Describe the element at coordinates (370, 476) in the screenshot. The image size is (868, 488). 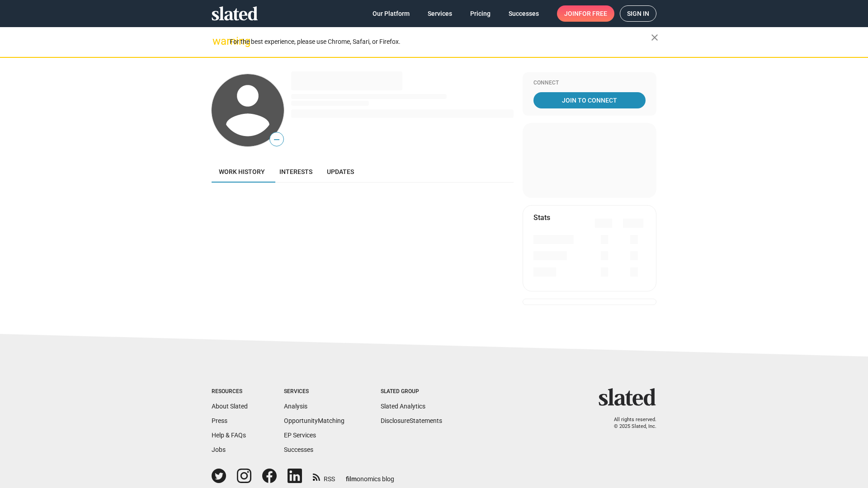
I see `a: filmonomics blog` at that location.